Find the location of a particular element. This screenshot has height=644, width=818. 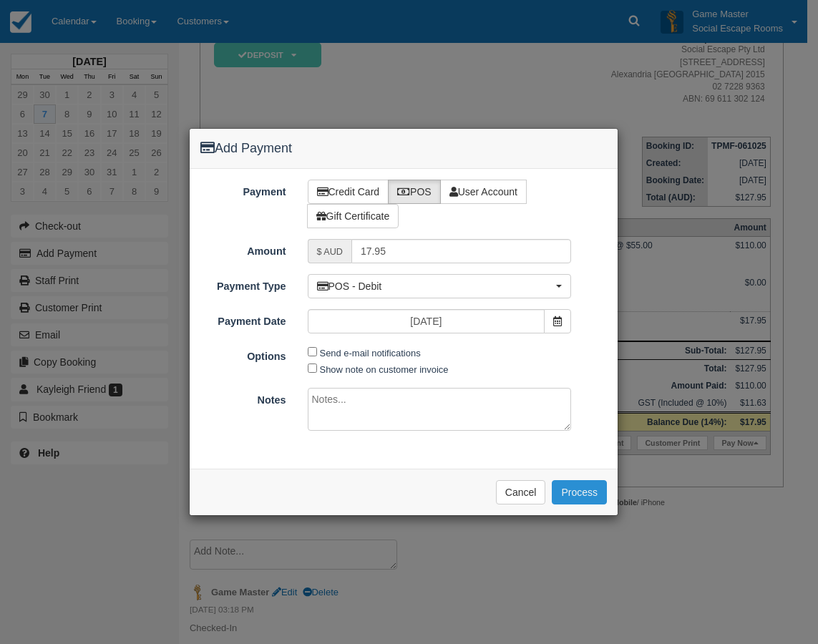

label: Amount is located at coordinates (243, 249).